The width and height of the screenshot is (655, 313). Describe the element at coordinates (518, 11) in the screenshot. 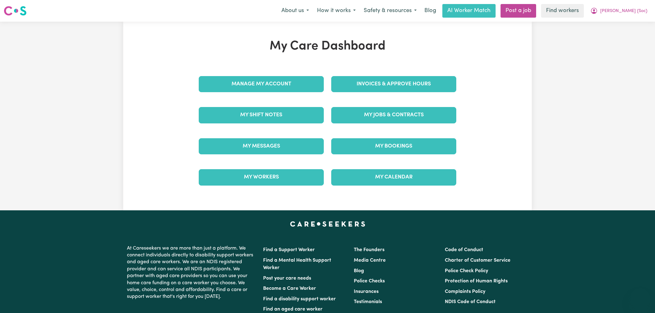

I see `a: Post a job` at that location.